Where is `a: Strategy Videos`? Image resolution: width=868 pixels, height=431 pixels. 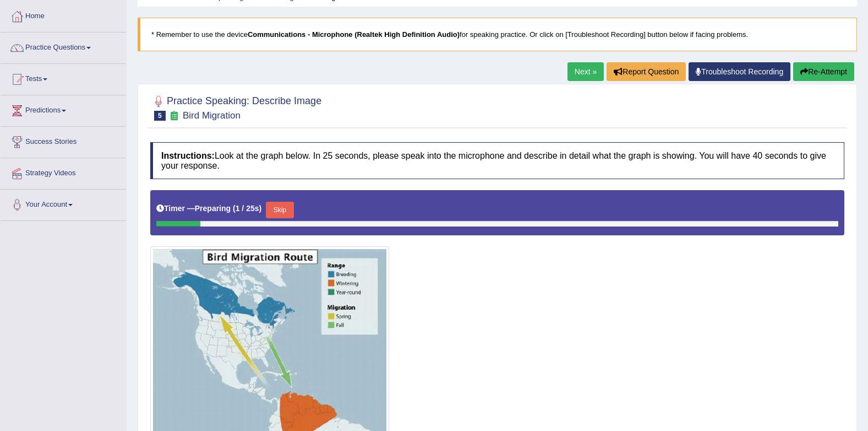 a: Strategy Videos is located at coordinates (63, 172).